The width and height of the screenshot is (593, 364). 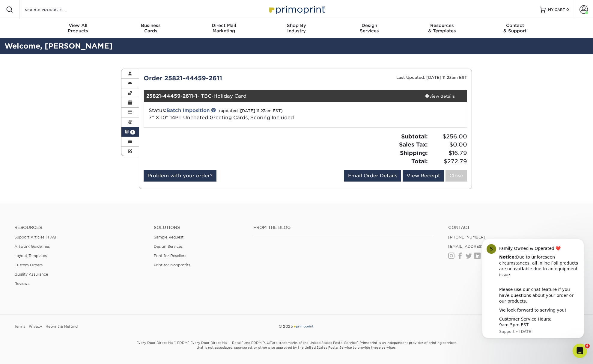 What do you see at coordinates (440, 96) in the screenshot?
I see `div: view details` at bounding box center [440, 96].